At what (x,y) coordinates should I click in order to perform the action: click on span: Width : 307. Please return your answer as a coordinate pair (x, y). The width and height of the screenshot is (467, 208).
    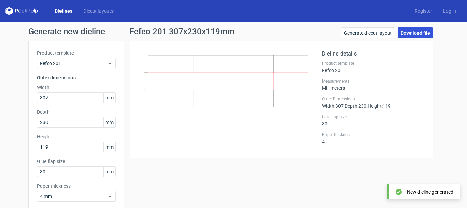
    Looking at the image, I should click on (333, 106).